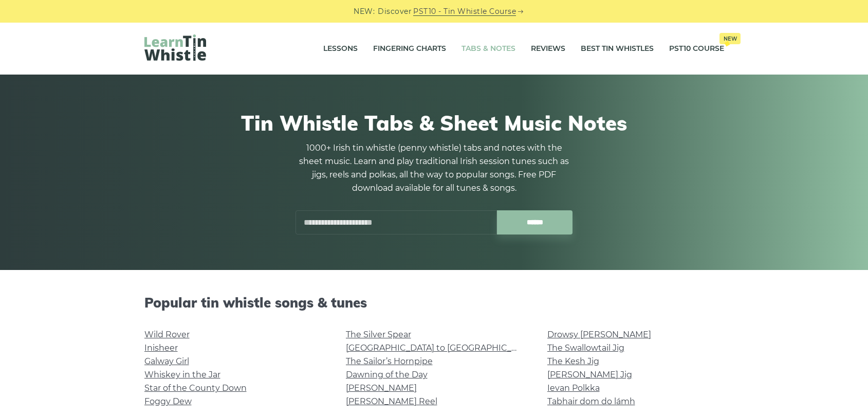 This screenshot has height=415, width=868. What do you see at coordinates (617, 49) in the screenshot?
I see `a: Best Tin Whistles` at bounding box center [617, 49].